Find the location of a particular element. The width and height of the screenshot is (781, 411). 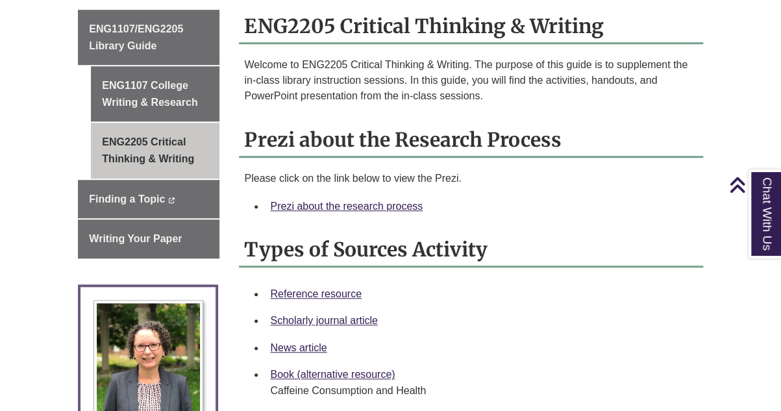

div: Guide Page Menu is located at coordinates (149, 134).